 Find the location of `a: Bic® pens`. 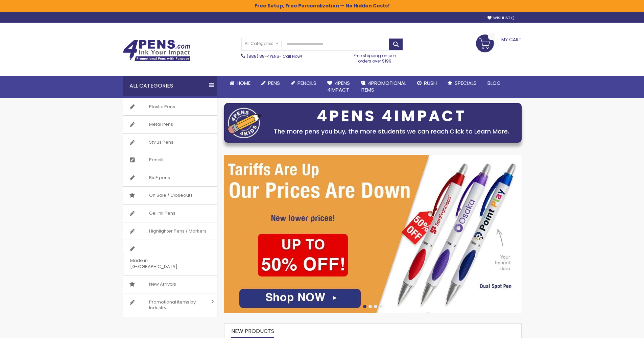

a: Bic® pens is located at coordinates (170, 178).